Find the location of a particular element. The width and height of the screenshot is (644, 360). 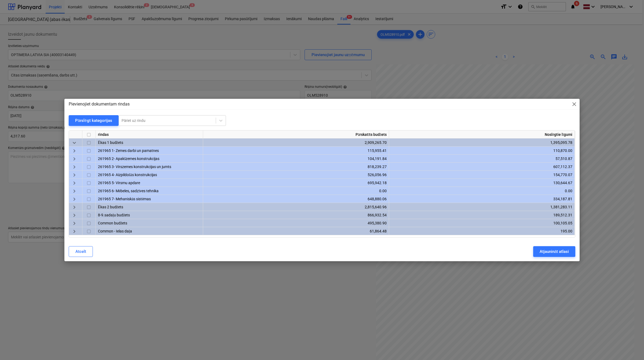

span: 261965 3- Virszemes konstrukcijas un jumts is located at coordinates (135, 167).